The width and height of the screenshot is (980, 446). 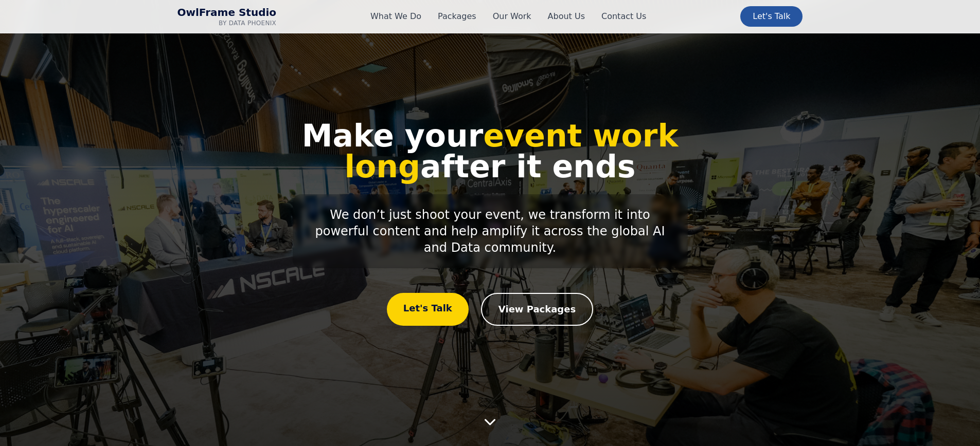 What do you see at coordinates (512, 16) in the screenshot?
I see `a: Our Work` at bounding box center [512, 16].